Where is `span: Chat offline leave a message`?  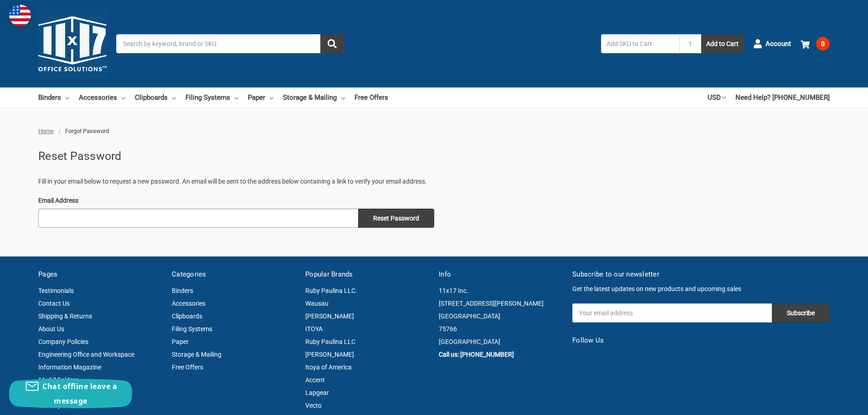
span: Chat offline leave a message is located at coordinates (80, 394).